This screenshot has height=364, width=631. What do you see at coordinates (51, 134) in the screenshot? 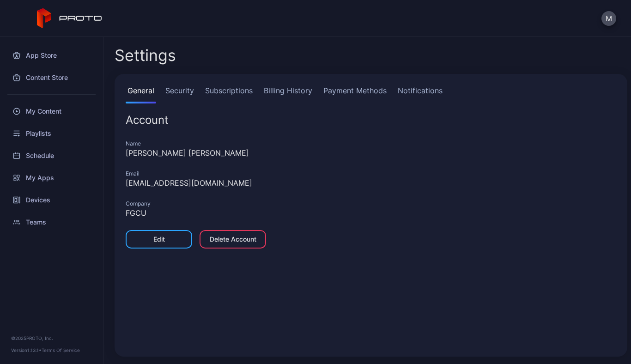
I see `div: Playlists` at bounding box center [51, 134].